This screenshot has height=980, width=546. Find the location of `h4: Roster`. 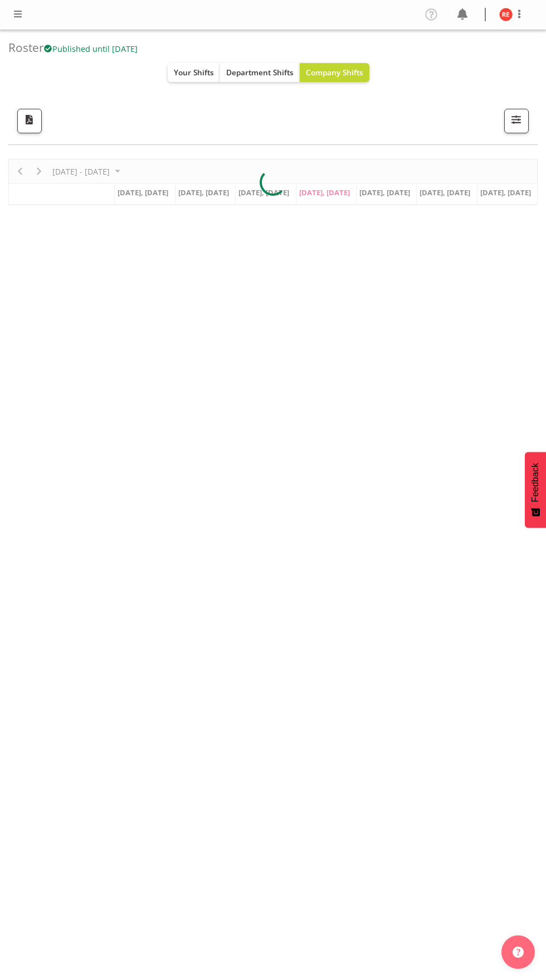

h4: Roster is located at coordinates (268, 48).